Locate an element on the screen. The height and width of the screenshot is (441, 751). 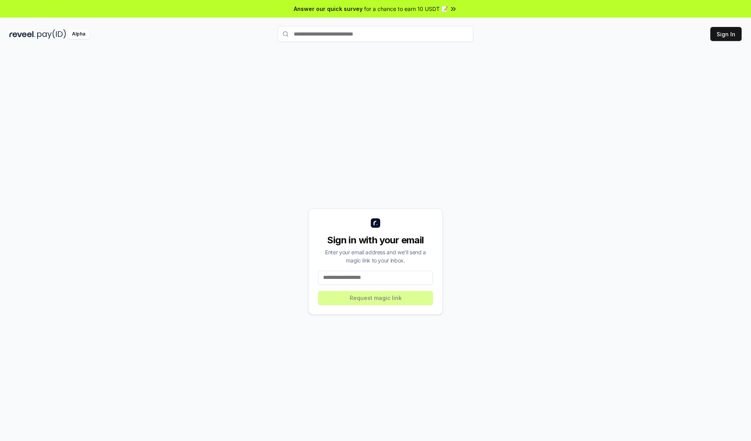
div: Alpha is located at coordinates (79, 34).